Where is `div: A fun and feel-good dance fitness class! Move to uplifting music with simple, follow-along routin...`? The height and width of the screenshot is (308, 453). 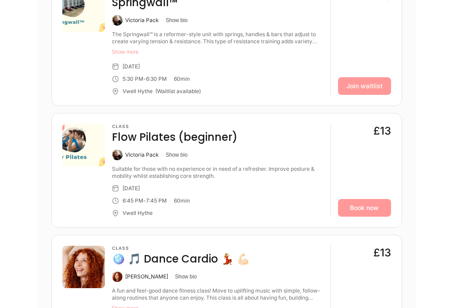
div: A fun and feel-good dance fitness class! Move to uplifting music with simple, follow-along routin... is located at coordinates (217, 295).